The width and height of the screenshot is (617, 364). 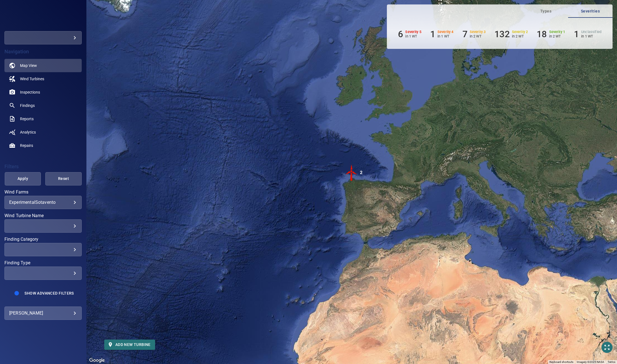 I want to click on span: Severities, so click(x=590, y=11).